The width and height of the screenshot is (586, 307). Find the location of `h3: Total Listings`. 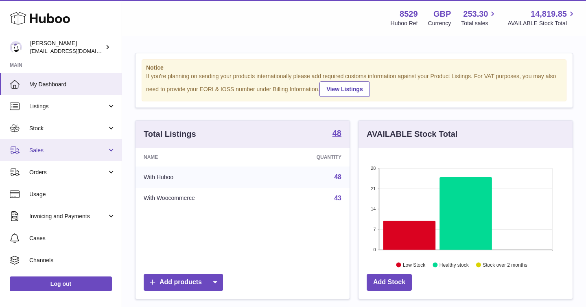

h3: Total Listings is located at coordinates (170, 134).